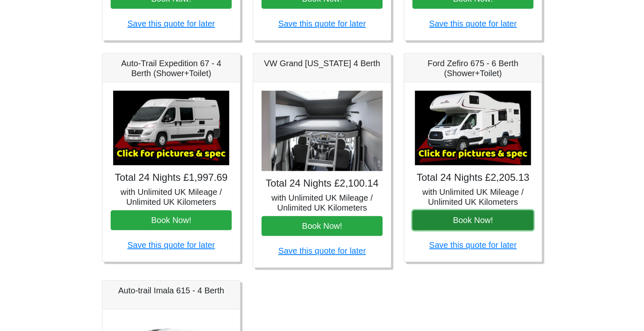 The image size is (644, 331). What do you see at coordinates (473, 177) in the screenshot?
I see `h4: Total 24 Nights £2,205.13` at bounding box center [473, 177].